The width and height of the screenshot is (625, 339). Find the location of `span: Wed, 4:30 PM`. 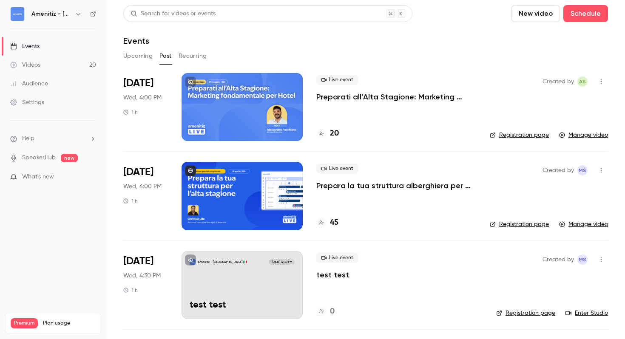

span: Wed, 4:30 PM is located at coordinates (142, 276).